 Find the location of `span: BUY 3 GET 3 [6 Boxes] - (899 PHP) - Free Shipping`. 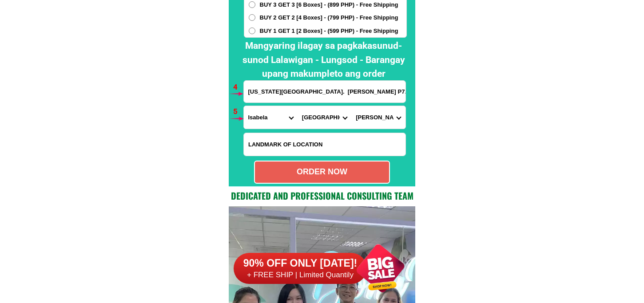

span: BUY 3 GET 3 [6 Boxes] - (899 PHP) - Free Shipping is located at coordinates (329, 5).